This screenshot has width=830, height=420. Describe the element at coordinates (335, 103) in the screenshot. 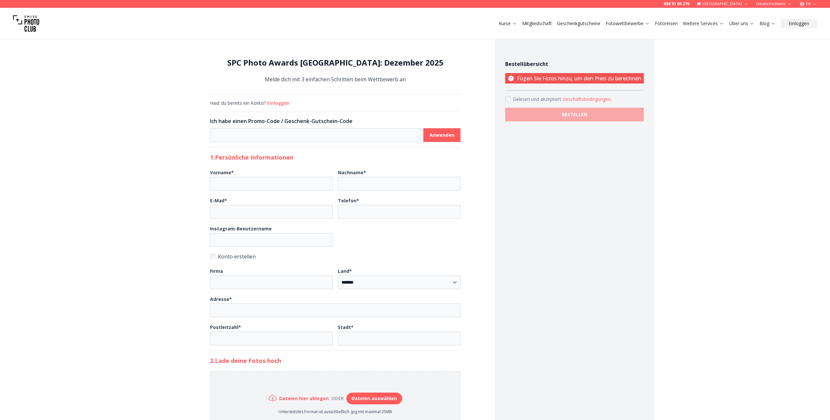

I see `div: Hast du bereits ein Konto?` at that location.